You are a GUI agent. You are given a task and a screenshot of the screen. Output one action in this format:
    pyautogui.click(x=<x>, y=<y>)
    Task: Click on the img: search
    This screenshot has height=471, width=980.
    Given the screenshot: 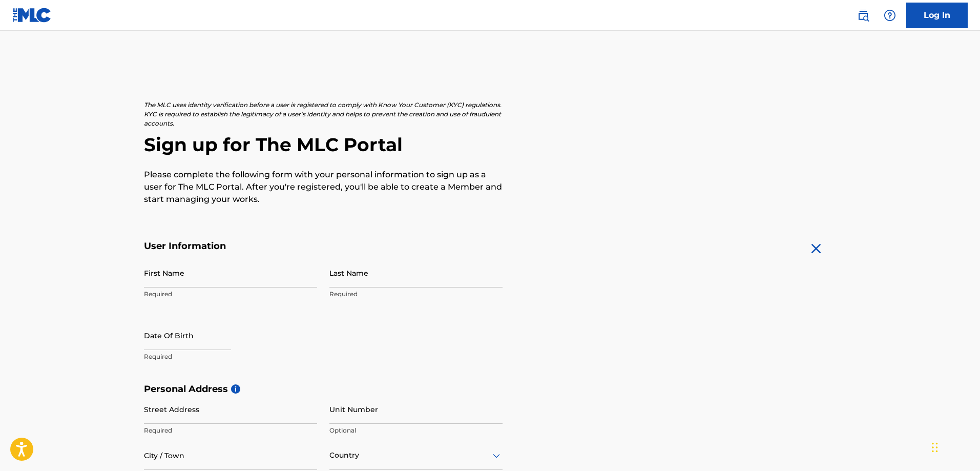 What is the action you would take?
    pyautogui.click(x=863, y=15)
    